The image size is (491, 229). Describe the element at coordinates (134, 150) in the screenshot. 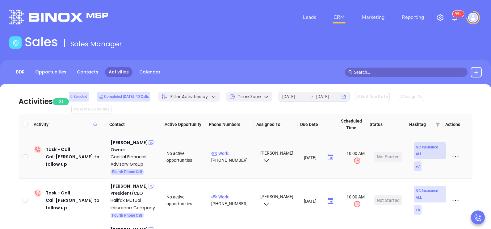

I see `div: Owner` at that location.